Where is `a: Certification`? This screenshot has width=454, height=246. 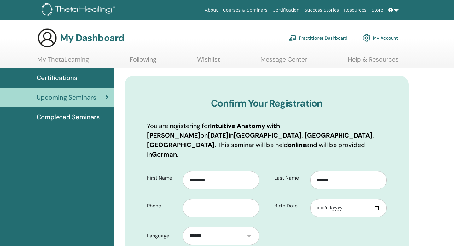 a: Certification is located at coordinates (286, 10).